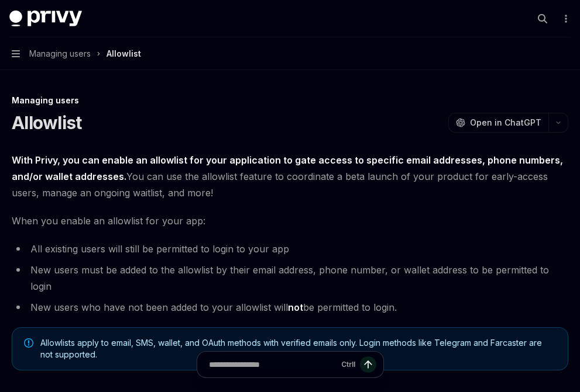  What do you see at coordinates (295, 308) in the screenshot?
I see `strong: not` at bounding box center [295, 308].